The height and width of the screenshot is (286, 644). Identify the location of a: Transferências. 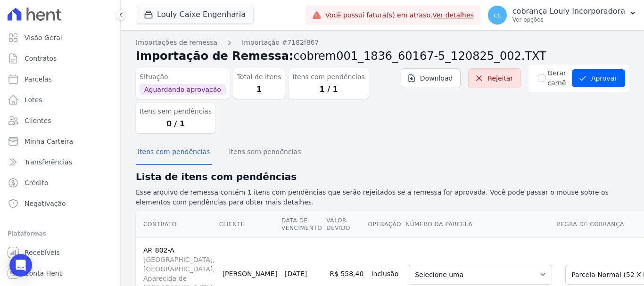
(60, 162).